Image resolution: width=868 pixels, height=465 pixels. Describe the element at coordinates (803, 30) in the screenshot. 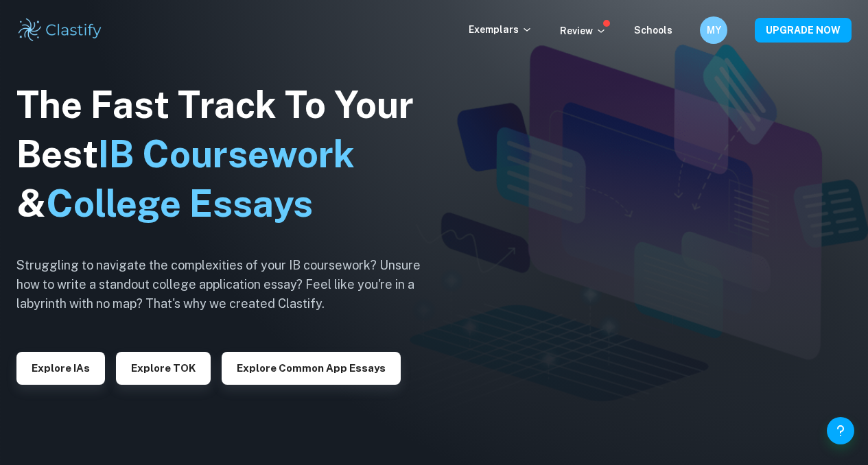

I see `button: UPGRADE NOW` at that location.